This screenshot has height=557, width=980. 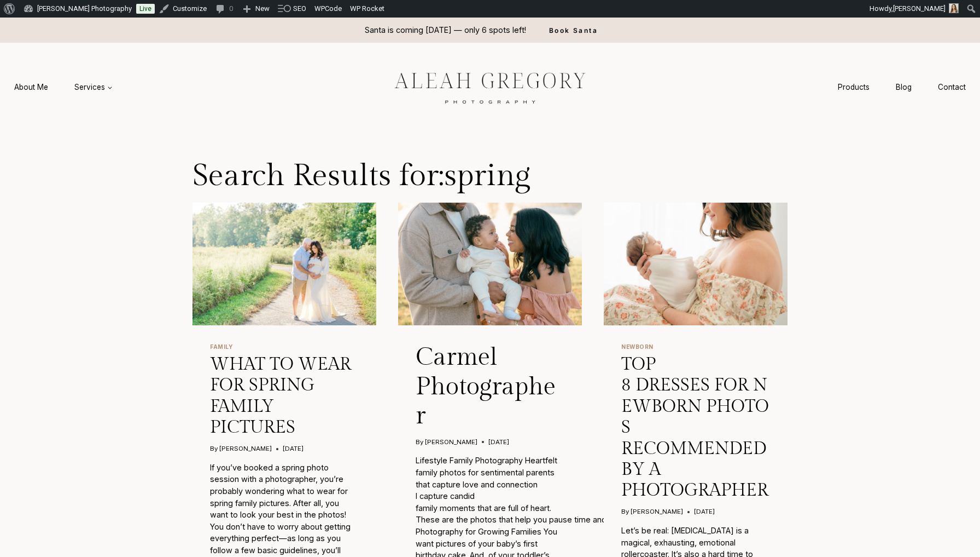 I want to click on img: aleah gregory logo, so click(x=490, y=88).